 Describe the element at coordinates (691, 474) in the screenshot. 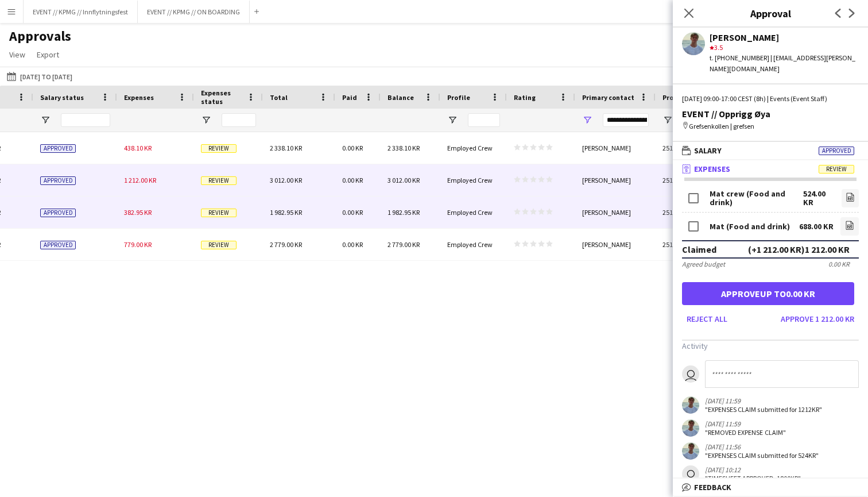

I see `app-user-avatar: Daniel Andersen` at that location.